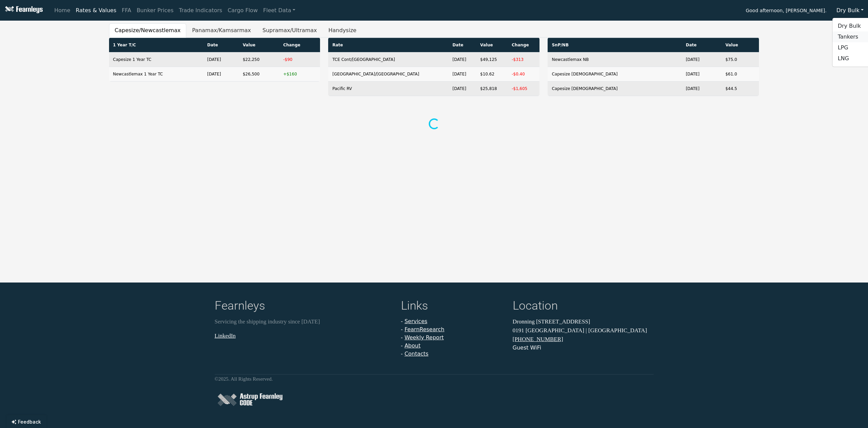 The image size is (868, 428). I want to click on td: $75.0, so click(740, 60).